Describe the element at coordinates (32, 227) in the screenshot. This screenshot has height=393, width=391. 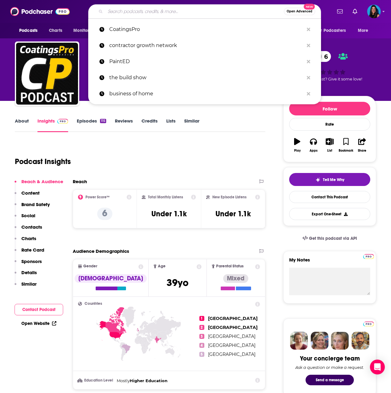
I see `p: Contacts` at that location.